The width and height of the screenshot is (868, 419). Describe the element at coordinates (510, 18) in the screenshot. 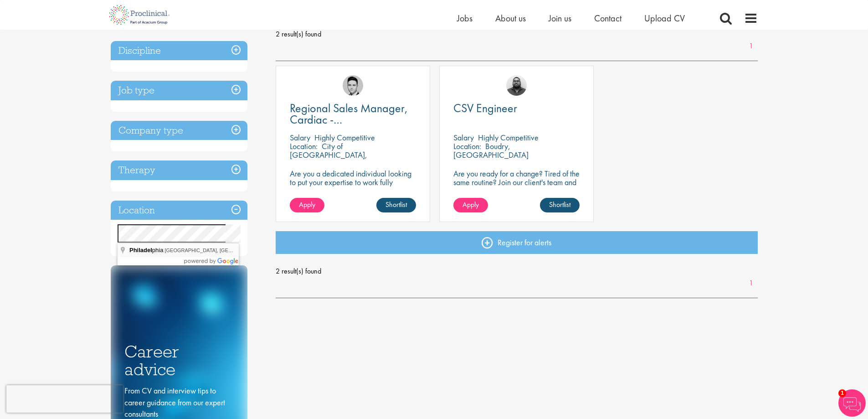

I see `span: About us` at that location.